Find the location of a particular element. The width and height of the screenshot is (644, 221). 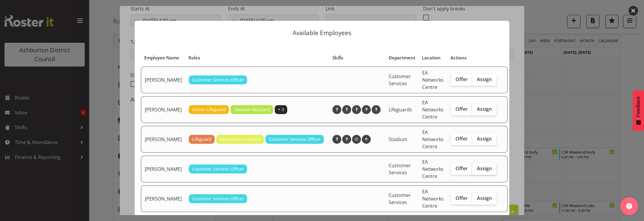

span: Stadium Assistant is located at coordinates (252, 110).